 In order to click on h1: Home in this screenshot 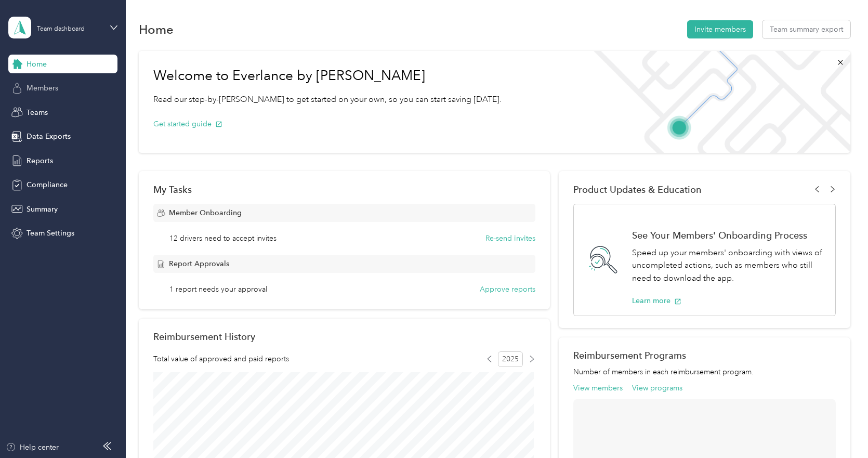, I will do `click(156, 29)`.